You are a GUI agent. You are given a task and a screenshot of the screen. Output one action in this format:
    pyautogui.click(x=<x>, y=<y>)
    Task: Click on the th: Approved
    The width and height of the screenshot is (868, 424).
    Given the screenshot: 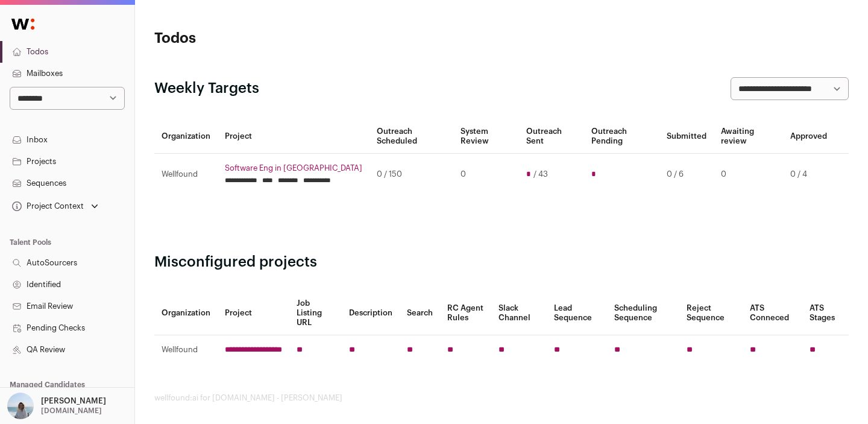 What is the action you would take?
    pyautogui.click(x=809, y=136)
    